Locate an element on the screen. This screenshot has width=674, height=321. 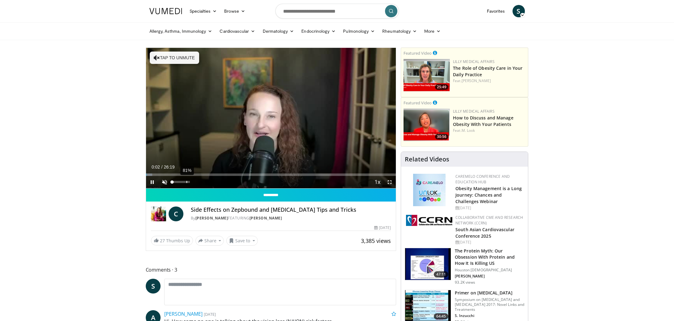
video-js: Video Player is located at coordinates (271, 118).